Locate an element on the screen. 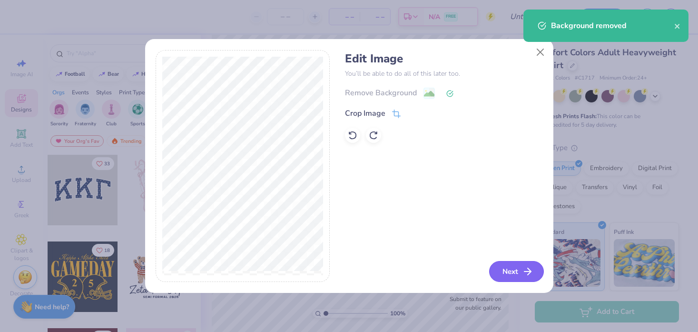 This screenshot has height=332, width=698. button: close is located at coordinates (678, 26).